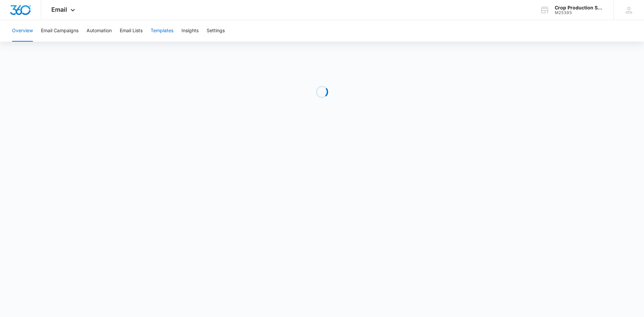 This screenshot has width=644, height=317. What do you see at coordinates (59, 9) in the screenshot?
I see `span: Email` at bounding box center [59, 9].